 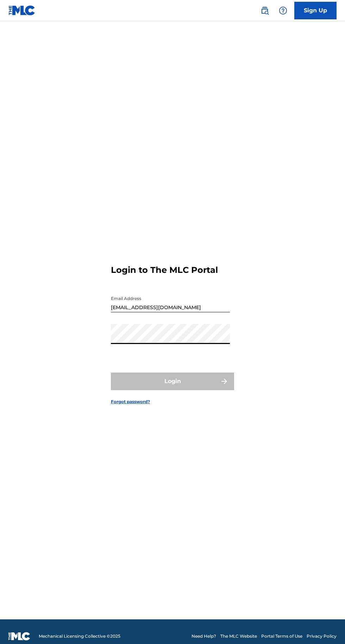 What do you see at coordinates (165, 270) in the screenshot?
I see `h3: Login to The MLC Portal` at bounding box center [165, 270].